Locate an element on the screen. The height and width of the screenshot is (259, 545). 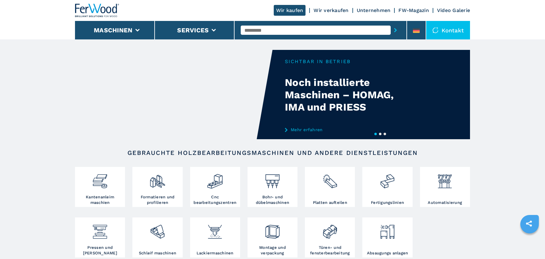
button: Maschinen is located at coordinates (113, 30).